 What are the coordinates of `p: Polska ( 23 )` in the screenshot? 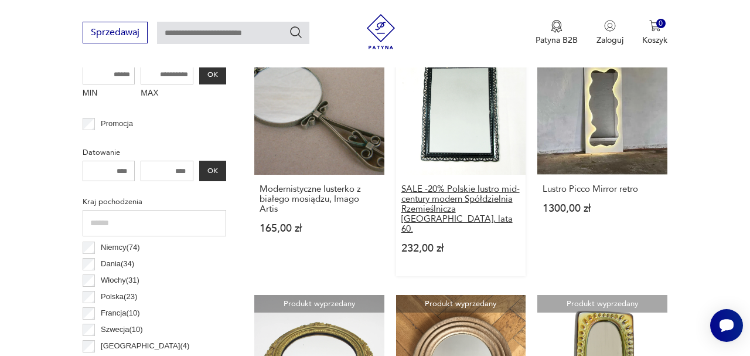 It's located at (119, 296).